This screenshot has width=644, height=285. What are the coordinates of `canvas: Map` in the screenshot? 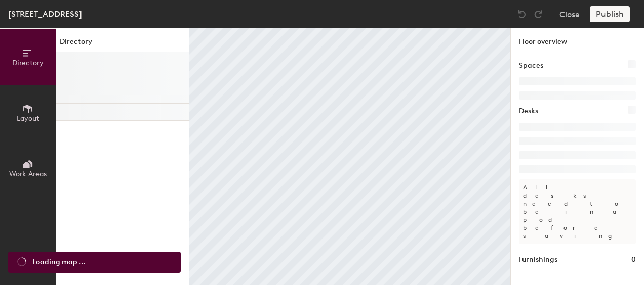 It's located at (350, 157).